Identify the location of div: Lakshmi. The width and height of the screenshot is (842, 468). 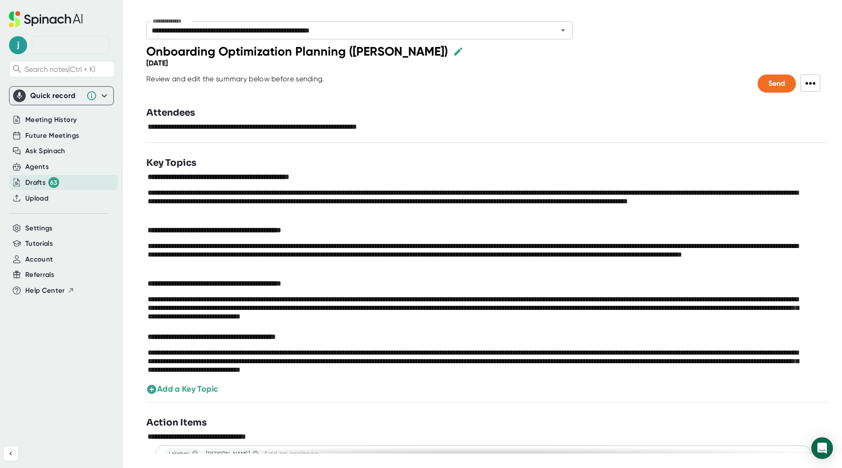
(183, 453).